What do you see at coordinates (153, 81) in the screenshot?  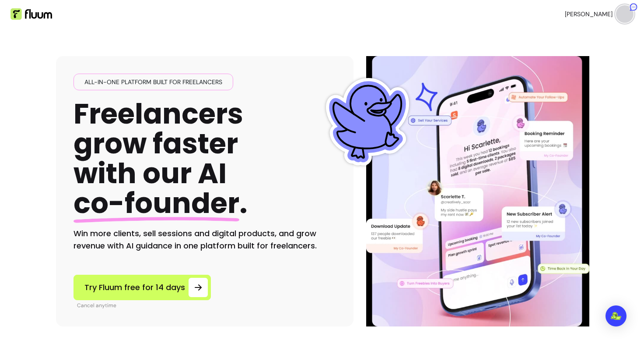 I see `span: All-in-one platform built for freelancers` at bounding box center [153, 81].